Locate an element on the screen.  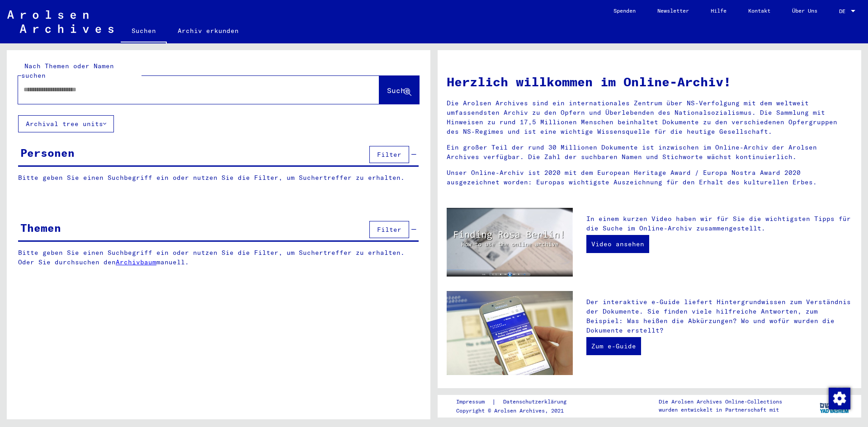
div: Themen is located at coordinates (40, 228).